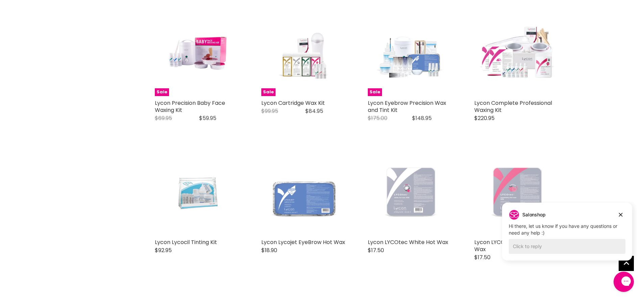 This screenshot has width=644, height=301. What do you see at coordinates (269, 111) in the screenshot?
I see `span: $99.95` at bounding box center [269, 111].